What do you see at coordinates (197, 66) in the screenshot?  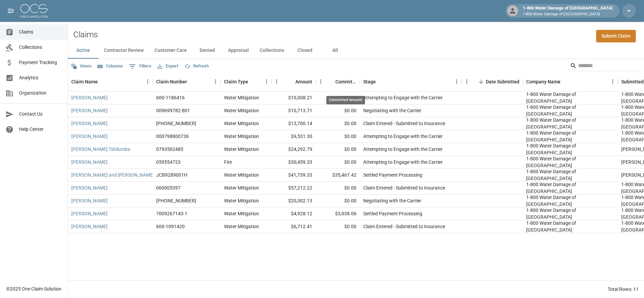 I see `button: Refresh` at bounding box center [197, 66].